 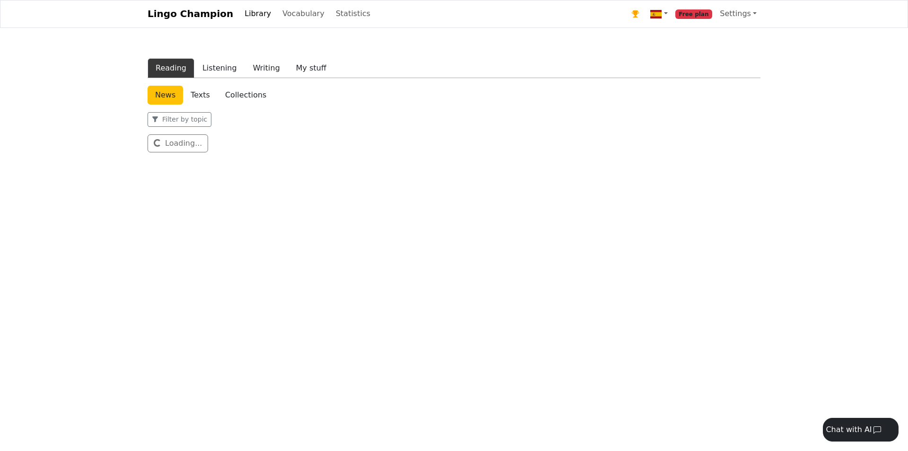 What do you see at coordinates (861, 430) in the screenshot?
I see `button: Chat with AI` at bounding box center [861, 430].